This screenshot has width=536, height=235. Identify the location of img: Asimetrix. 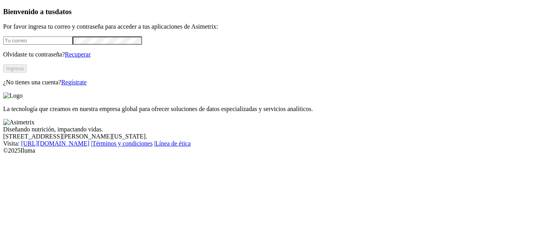
(19, 122).